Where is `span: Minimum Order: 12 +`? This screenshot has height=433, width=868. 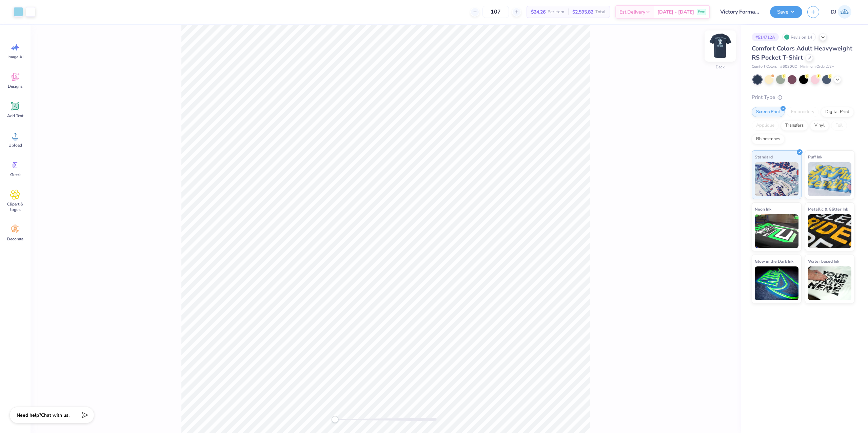
span: Minimum Order: 12 + is located at coordinates (817, 67).